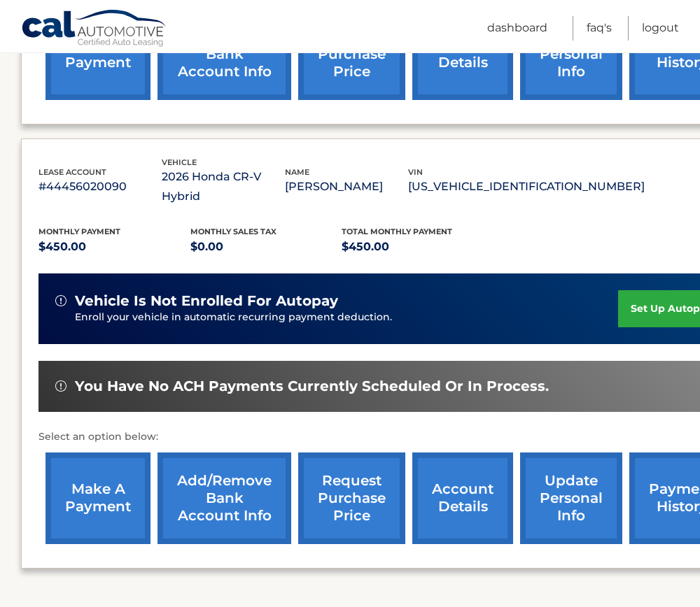  Describe the element at coordinates (72, 172) in the screenshot. I see `span: lease account` at that location.